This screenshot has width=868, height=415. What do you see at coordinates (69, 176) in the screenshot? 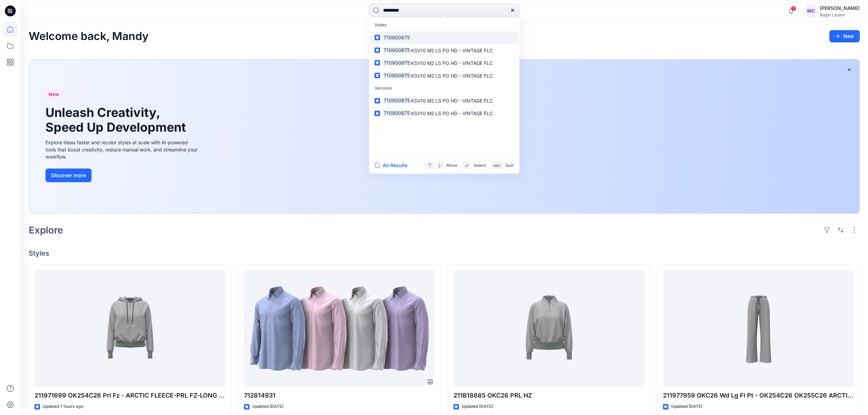
I see `button: Discover more` at bounding box center [69, 176].